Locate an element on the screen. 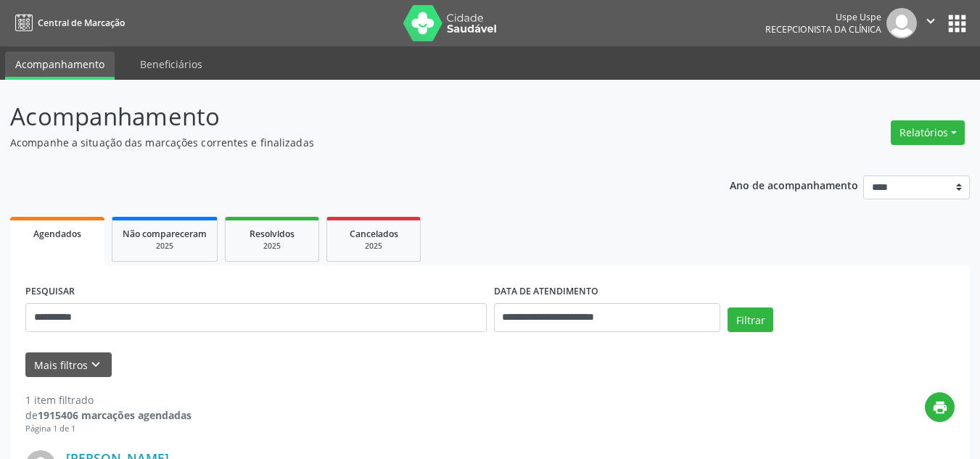 The height and width of the screenshot is (459, 980). div: 1 item filtrado is located at coordinates (108, 400).